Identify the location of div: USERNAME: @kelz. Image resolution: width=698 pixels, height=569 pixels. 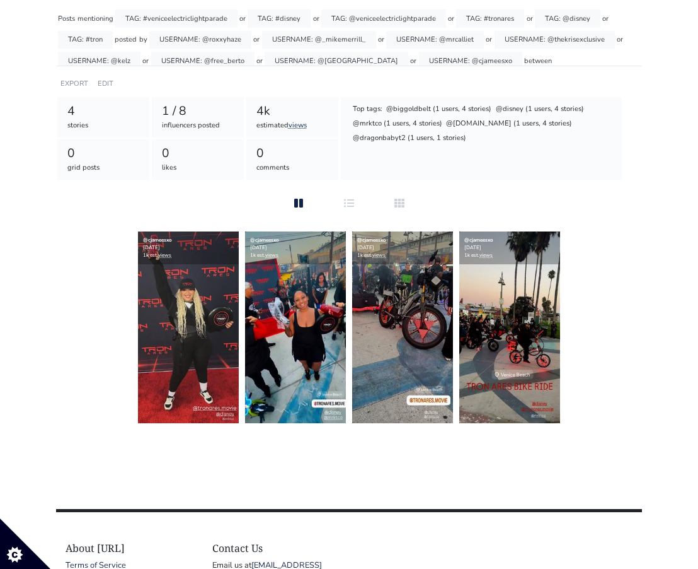
(99, 61).